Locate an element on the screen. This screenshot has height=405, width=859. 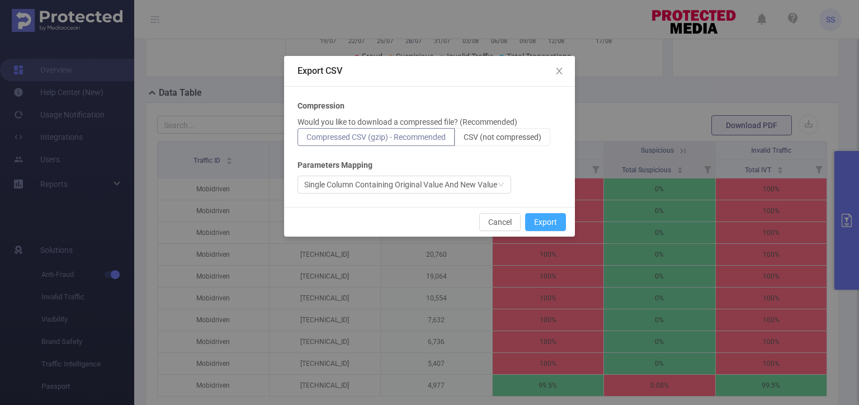
button: Export is located at coordinates (545, 222).